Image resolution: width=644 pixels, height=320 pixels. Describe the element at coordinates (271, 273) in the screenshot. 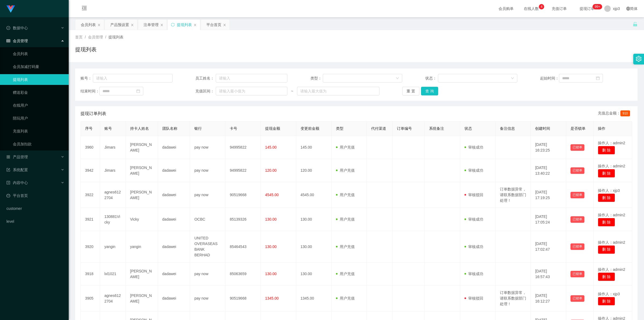

I see `span: 130.00` at that location.